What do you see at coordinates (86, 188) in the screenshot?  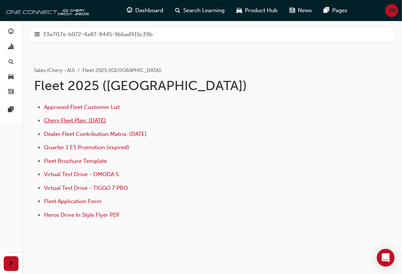 I see `span: Virtual Test Drive - TIGGO 7 PRO` at bounding box center [86, 188].